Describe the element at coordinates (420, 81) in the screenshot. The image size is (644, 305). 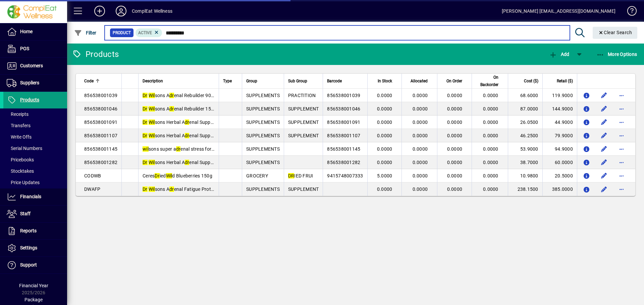
I see `div: Allocated` at that location.